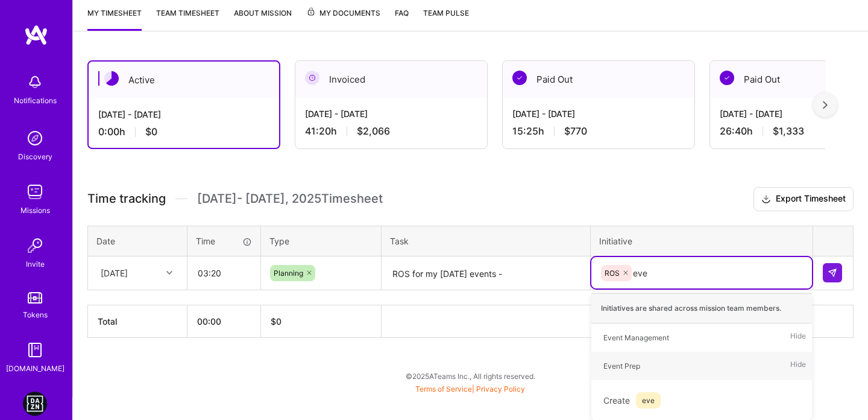  Describe the element at coordinates (35, 192) in the screenshot. I see `img: teamwork` at that location.